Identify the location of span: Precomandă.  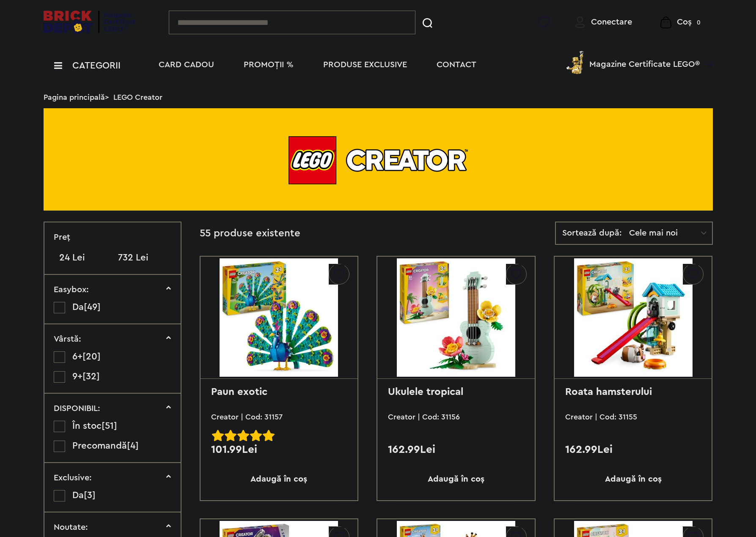
(99, 446).